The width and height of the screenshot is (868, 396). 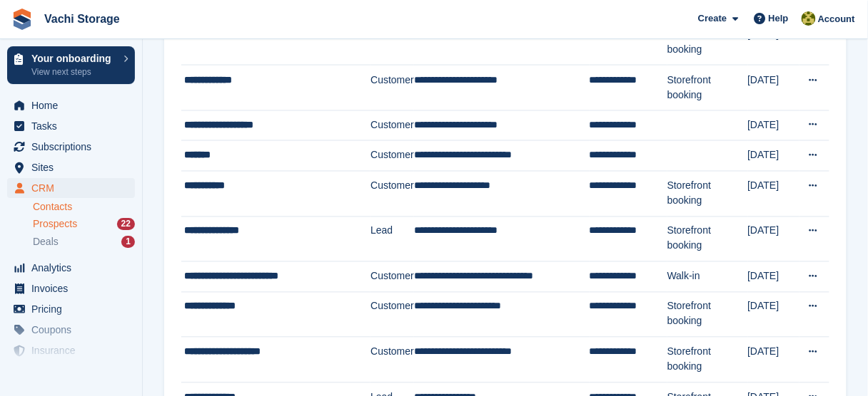 What do you see at coordinates (74, 105) in the screenshot?
I see `span: Home` at bounding box center [74, 105].